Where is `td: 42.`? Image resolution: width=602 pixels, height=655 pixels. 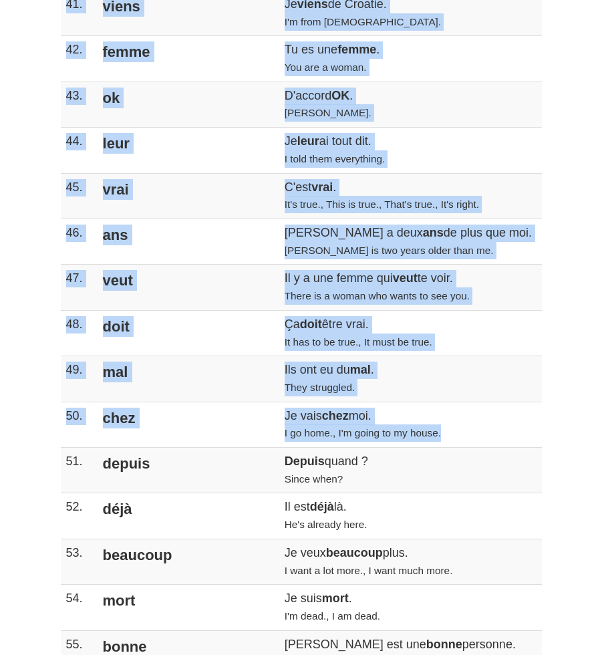
td: 42. is located at coordinates (77, 59).